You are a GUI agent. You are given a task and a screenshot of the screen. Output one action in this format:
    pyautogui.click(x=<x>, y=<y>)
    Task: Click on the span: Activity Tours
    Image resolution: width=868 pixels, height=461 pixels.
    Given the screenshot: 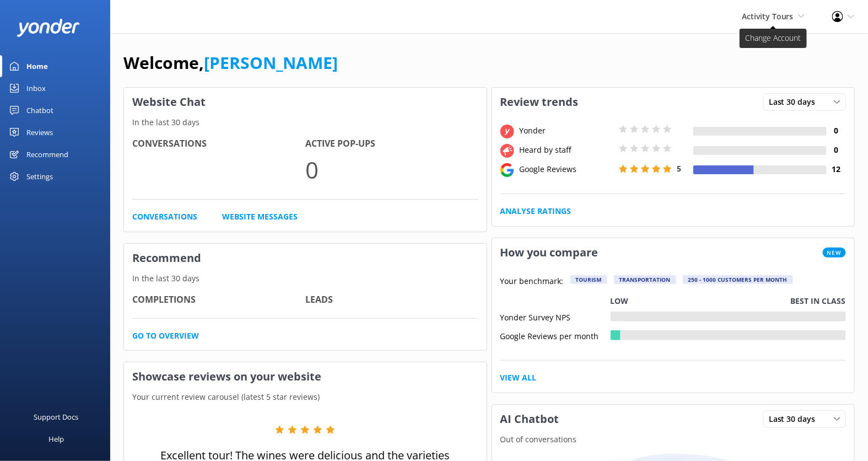 What is the action you would take?
    pyautogui.click(x=768, y=16)
    